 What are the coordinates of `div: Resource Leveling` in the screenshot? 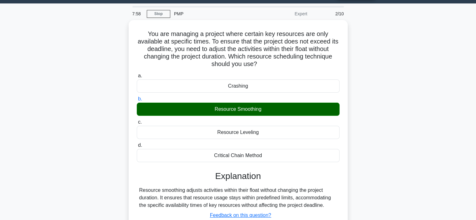 It's located at (238, 132).